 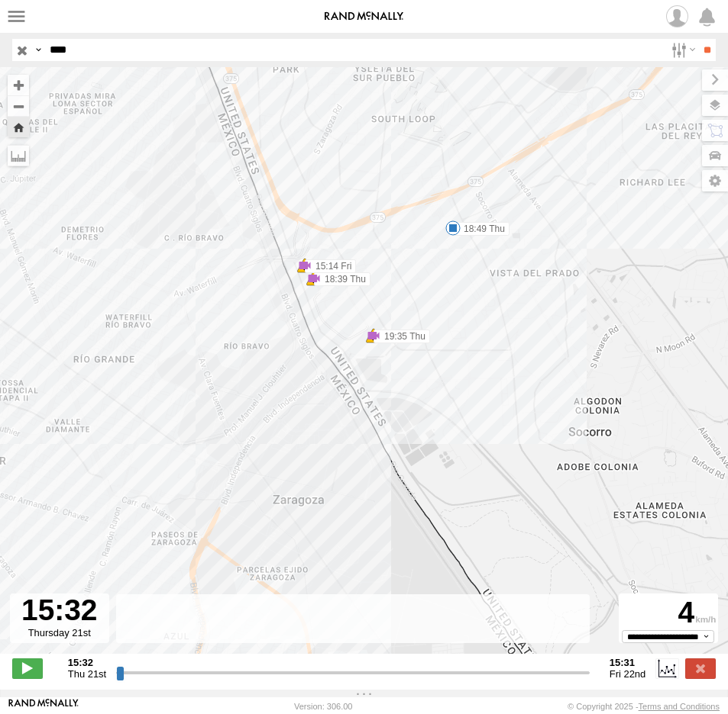 I want to click on button: Zoom in, so click(x=18, y=85).